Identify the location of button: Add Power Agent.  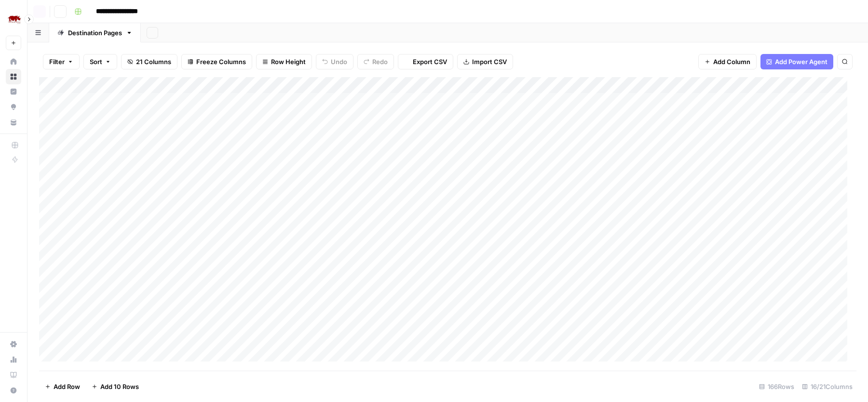
(797, 62).